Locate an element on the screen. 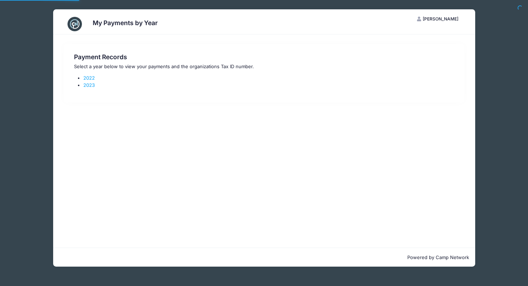 The image size is (528, 286). h3: Payment Records is located at coordinates (264, 57).